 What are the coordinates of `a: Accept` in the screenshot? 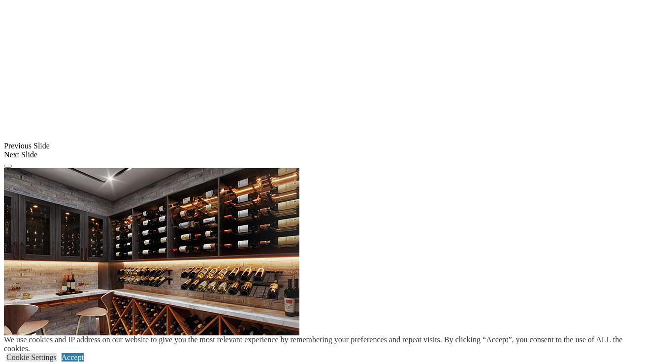 It's located at (72, 357).